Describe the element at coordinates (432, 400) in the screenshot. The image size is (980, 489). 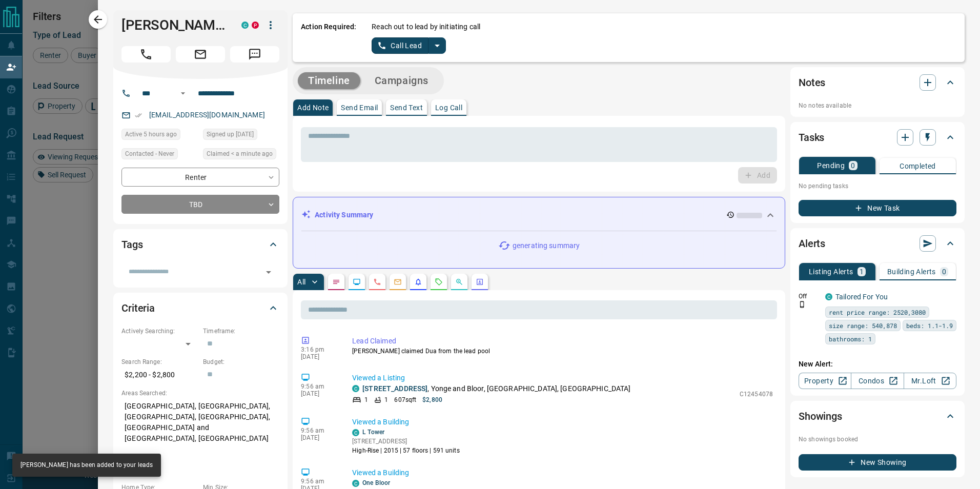
I see `p: $2,800` at that location.